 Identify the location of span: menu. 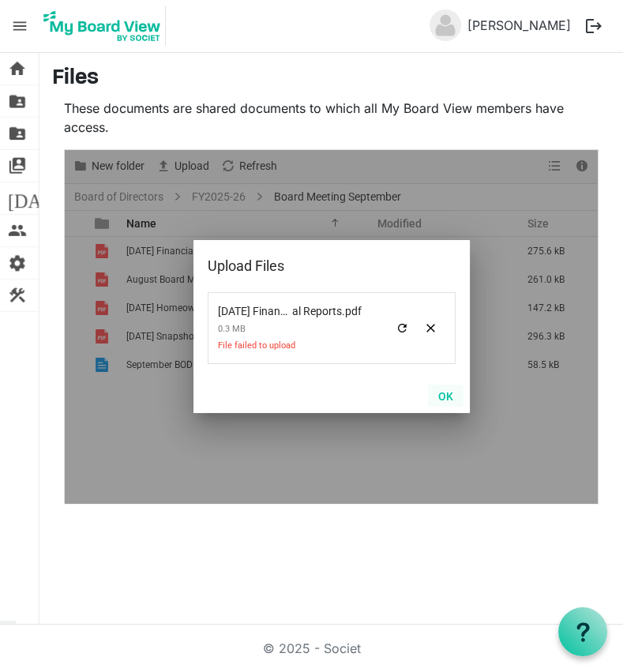
(19, 26).